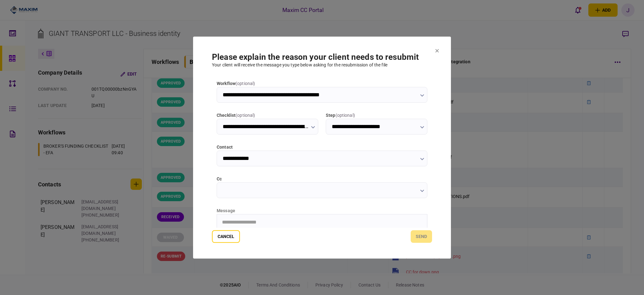 This screenshot has height=295, width=644. I want to click on div: message, so click(322, 211).